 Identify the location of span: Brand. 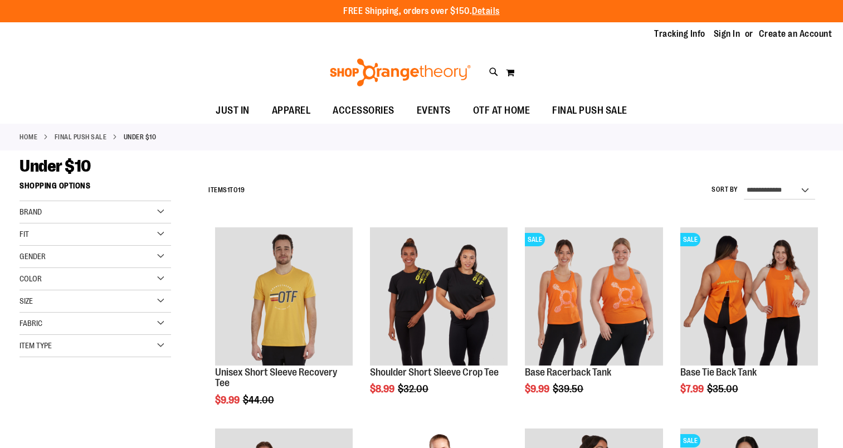
(31, 212).